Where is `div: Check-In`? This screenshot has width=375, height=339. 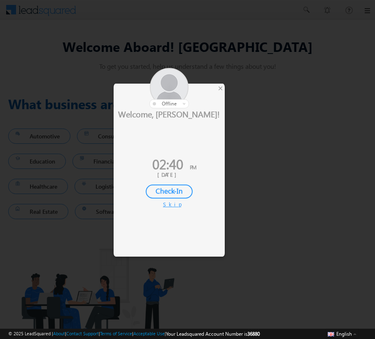 div: Check-In is located at coordinates (169, 191).